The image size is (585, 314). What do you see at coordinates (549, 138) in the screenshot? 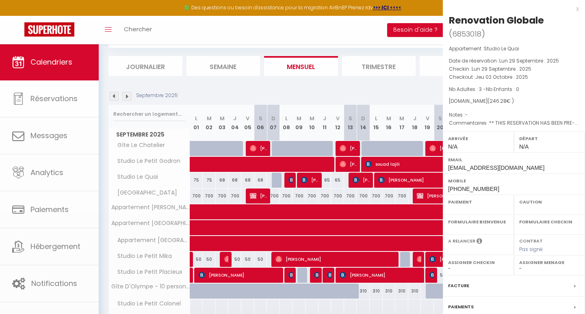
I see `label: Départ` at bounding box center [549, 138].